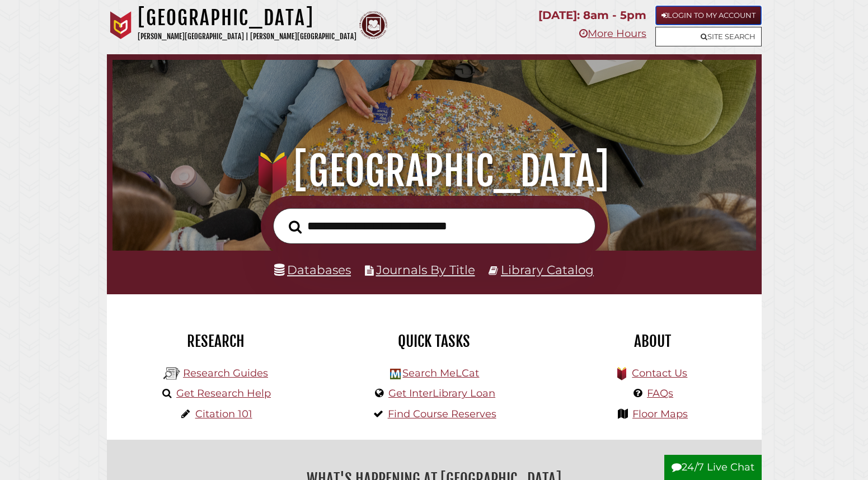  Describe the element at coordinates (121, 25) in the screenshot. I see `img: Calvin University` at that location.